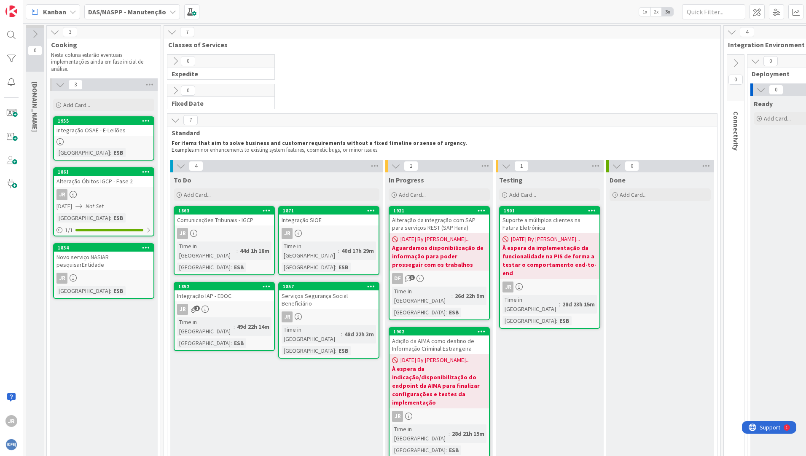 The height and width of the screenshot is (456, 806). Describe the element at coordinates (217, 103) in the screenshot. I see `span: Fixed Date` at that location.